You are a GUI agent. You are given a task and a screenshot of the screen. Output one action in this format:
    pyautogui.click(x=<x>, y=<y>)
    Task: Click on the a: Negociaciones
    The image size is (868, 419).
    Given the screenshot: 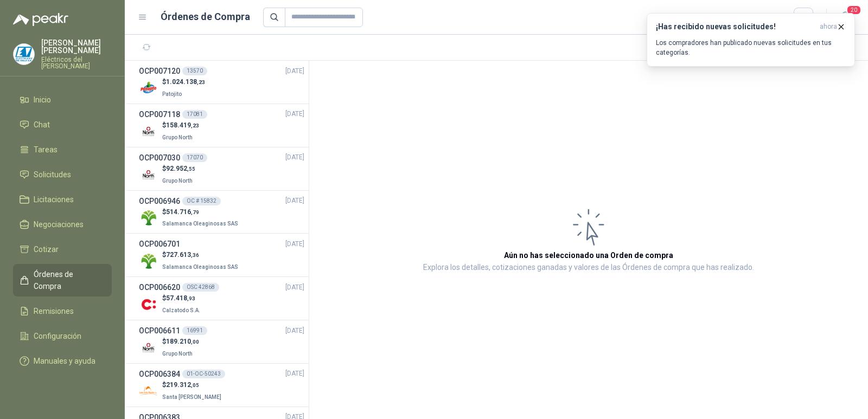 What is the action you would take?
    pyautogui.click(x=62, y=224)
    